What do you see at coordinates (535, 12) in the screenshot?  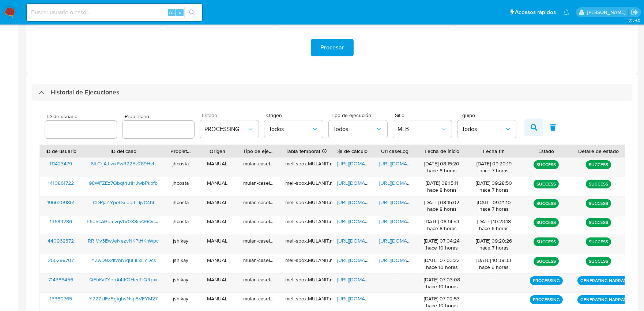 I see `span: Accesos rápidos` at bounding box center [535, 12].